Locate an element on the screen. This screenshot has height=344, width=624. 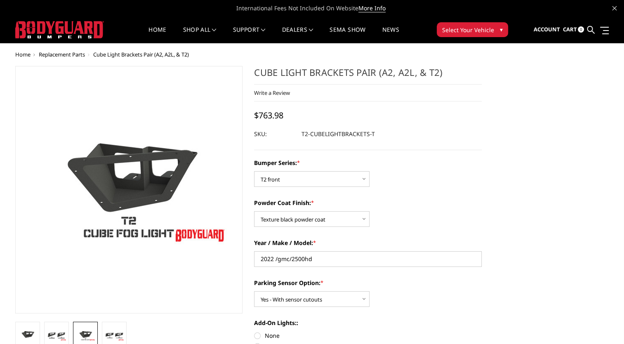
a: News is located at coordinates (390, 35).